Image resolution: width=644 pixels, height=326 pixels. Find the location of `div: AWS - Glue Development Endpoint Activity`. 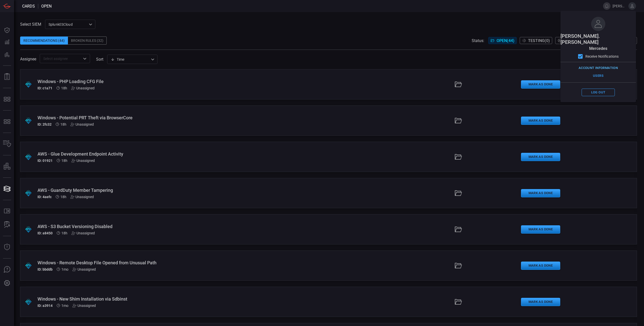

div: AWS - Glue Development Endpoint Activity is located at coordinates (157, 154).